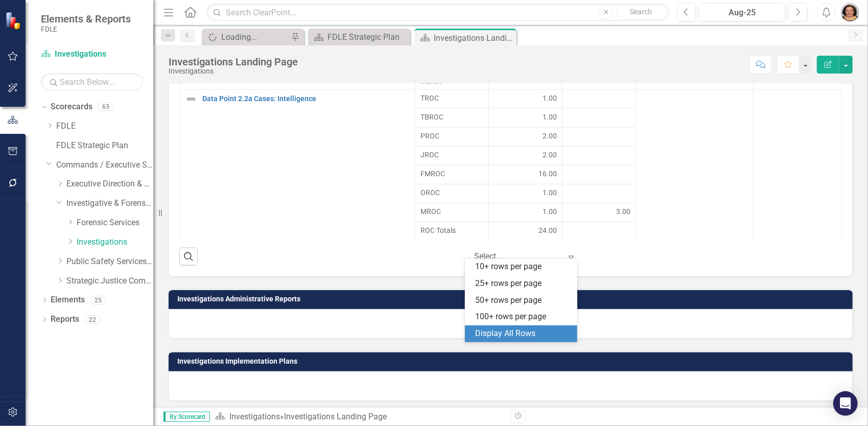  What do you see at coordinates (742, 13) in the screenshot?
I see `div: Aug-25` at bounding box center [742, 13].